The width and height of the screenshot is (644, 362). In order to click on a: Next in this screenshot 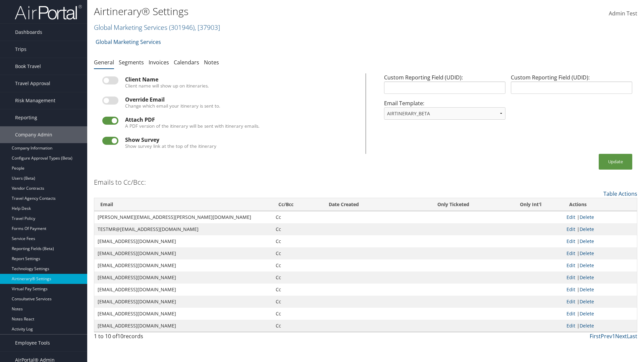, I will do `click(620, 337)`.